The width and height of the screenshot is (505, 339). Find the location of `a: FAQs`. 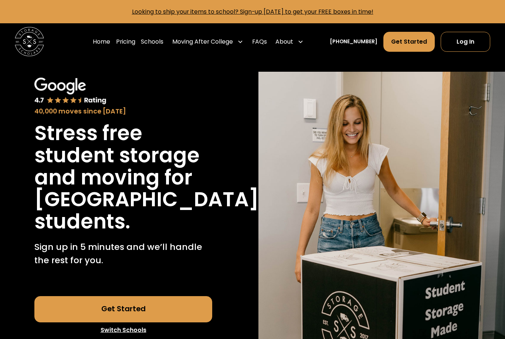

a: FAQs is located at coordinates (260, 41).